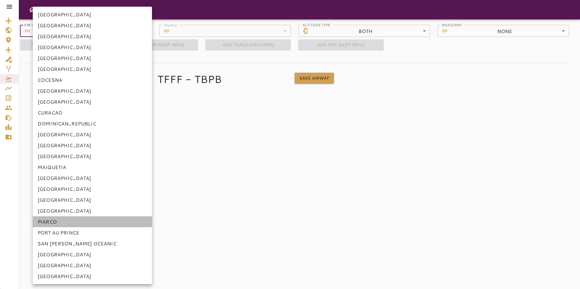 The height and width of the screenshot is (289, 580). Describe the element at coordinates (92, 113) in the screenshot. I see `li: CURACAO` at that location.